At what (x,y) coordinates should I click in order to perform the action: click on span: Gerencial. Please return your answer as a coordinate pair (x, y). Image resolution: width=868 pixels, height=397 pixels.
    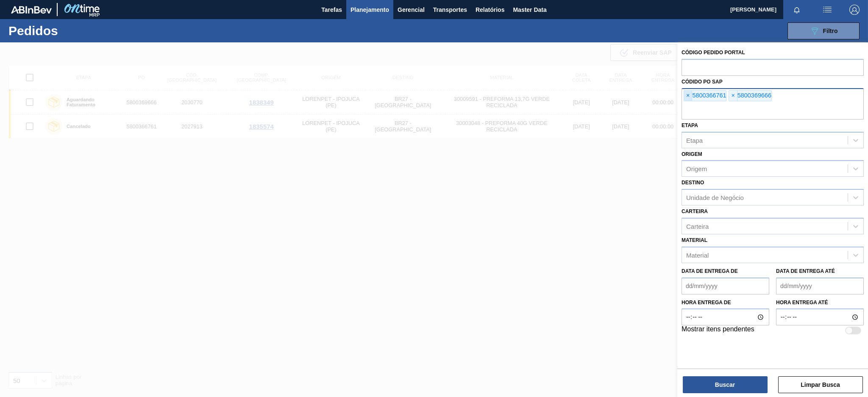
    Looking at the image, I should click on (411, 10).